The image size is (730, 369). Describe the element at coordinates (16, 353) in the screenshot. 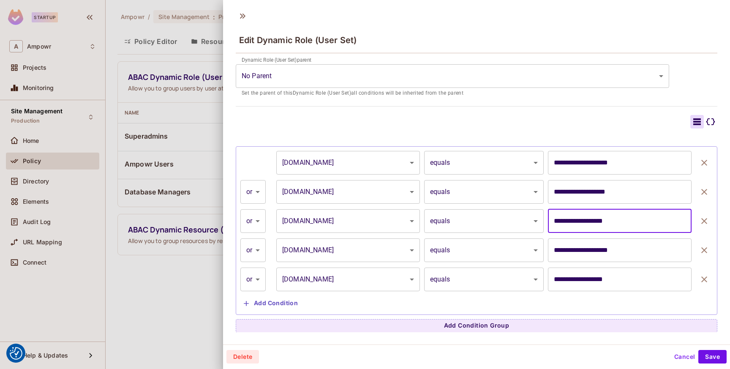

I see `button: Consent Preferences` at that location.